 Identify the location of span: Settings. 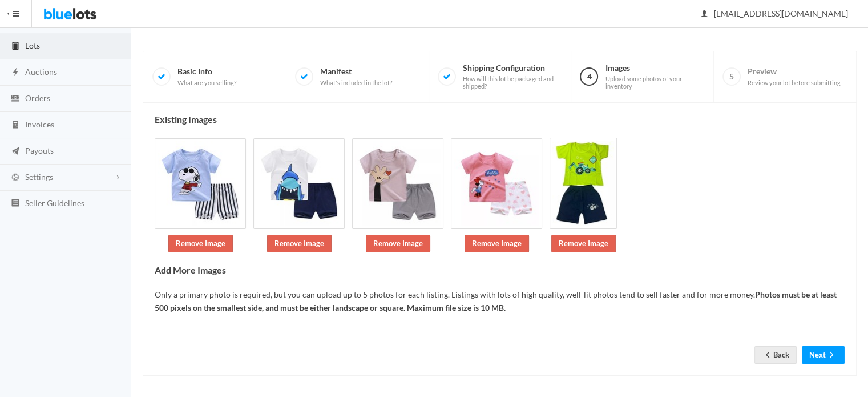
(38, 177).